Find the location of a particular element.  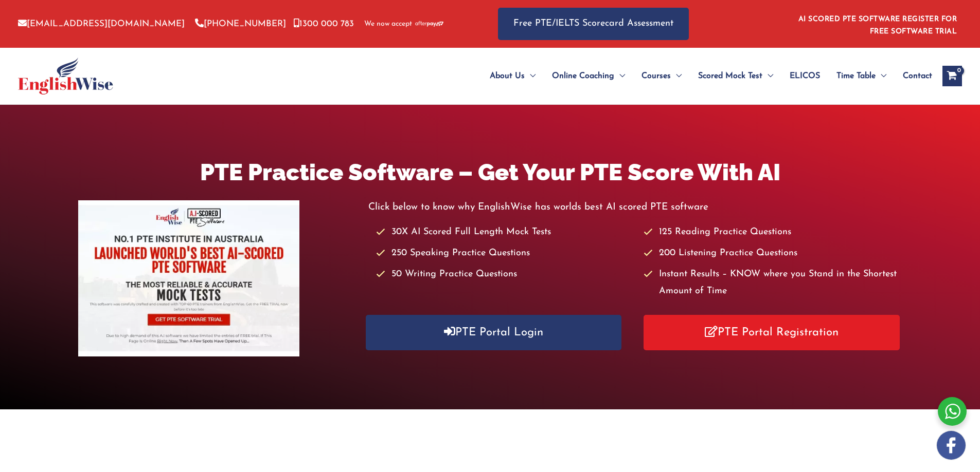

span: Scored Mock Test is located at coordinates (730, 76).